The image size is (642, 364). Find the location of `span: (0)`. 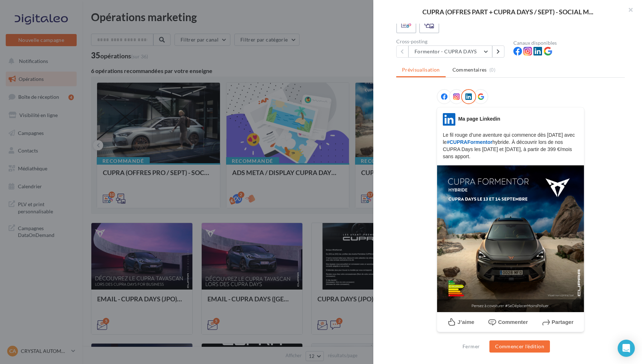

span: (0) is located at coordinates (492, 70).